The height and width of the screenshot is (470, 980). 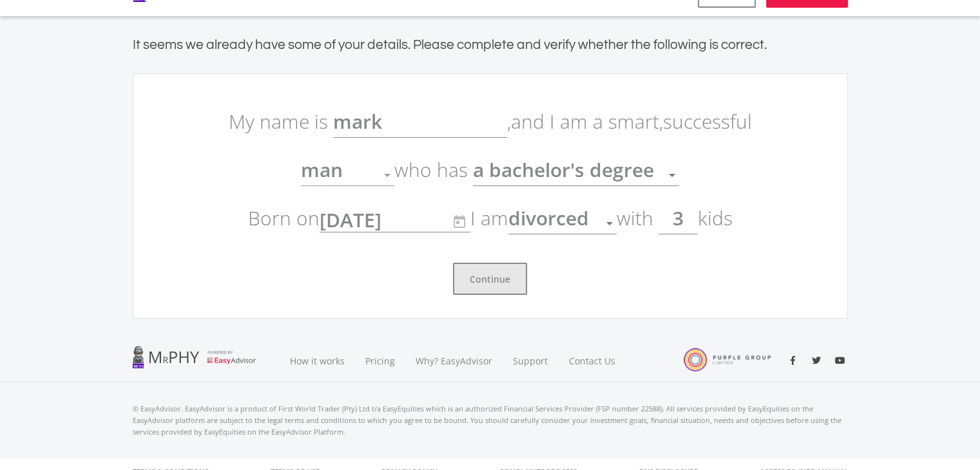 What do you see at coordinates (728, 217) in the screenshot?
I see `span: s` at bounding box center [728, 217].